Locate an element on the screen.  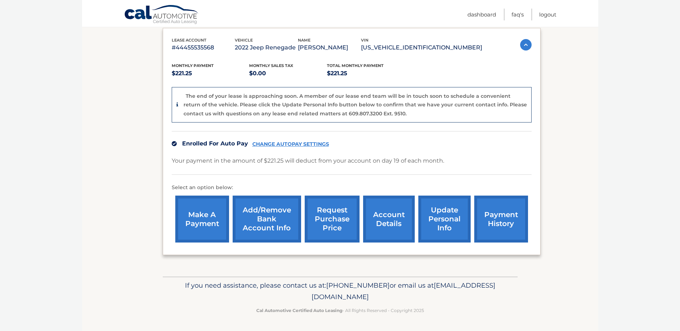
span: vin is located at coordinates (365, 40).